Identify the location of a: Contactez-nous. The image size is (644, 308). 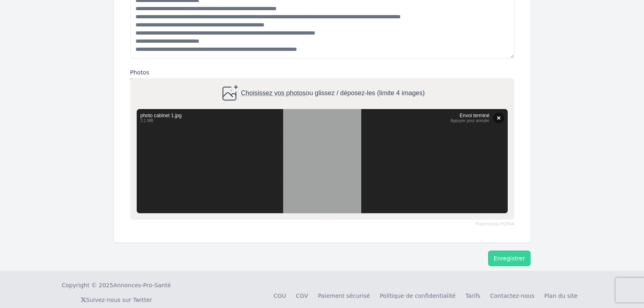
(512, 296).